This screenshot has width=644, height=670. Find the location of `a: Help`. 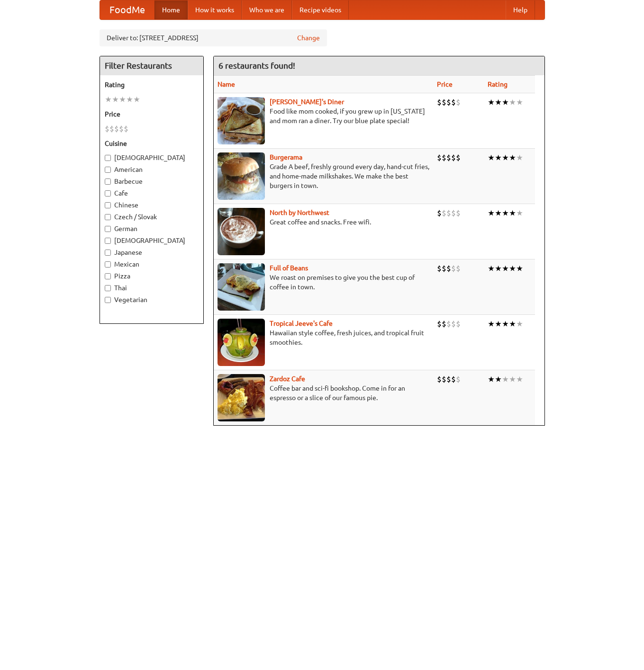

a: Help is located at coordinates (520, 10).